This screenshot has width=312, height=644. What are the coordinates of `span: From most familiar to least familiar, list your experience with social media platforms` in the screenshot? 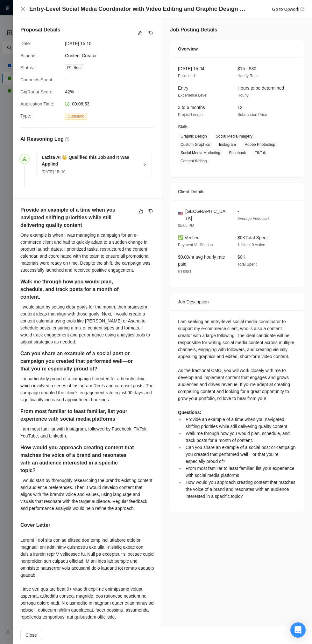 It's located at (240, 472).